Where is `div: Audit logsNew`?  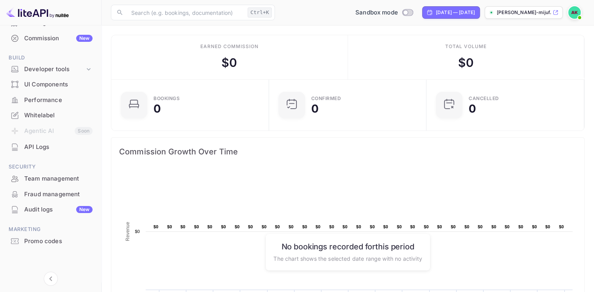
div: Audit logsNew is located at coordinates (50, 209).